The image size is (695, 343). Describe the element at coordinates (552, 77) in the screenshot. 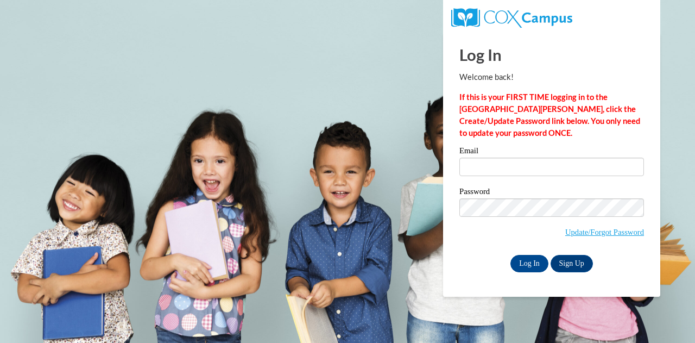

I see `p: Welcome back!` at that location.